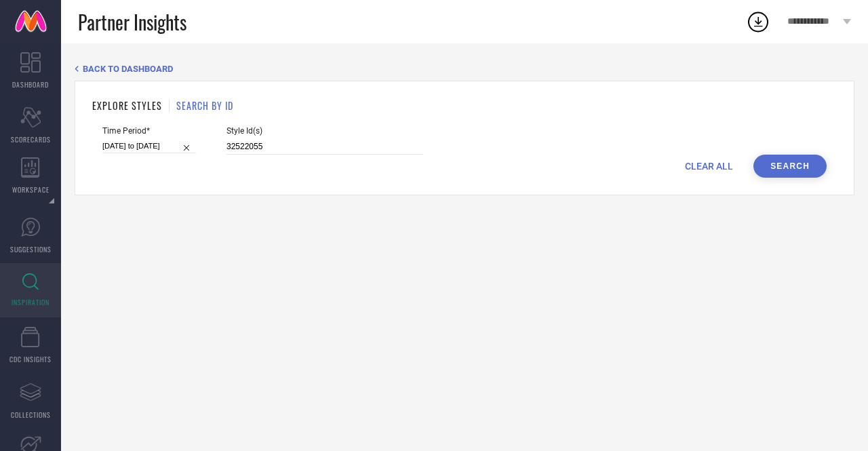 This screenshot has width=868, height=451. What do you see at coordinates (30, 249) in the screenshot?
I see `span: SUGGESTIONS` at bounding box center [30, 249].